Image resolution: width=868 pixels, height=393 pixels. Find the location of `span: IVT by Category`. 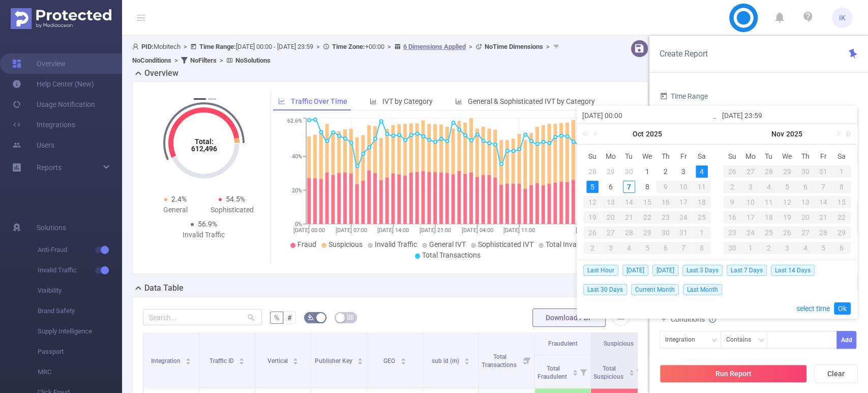

span: IVT by Category is located at coordinates (407, 102).